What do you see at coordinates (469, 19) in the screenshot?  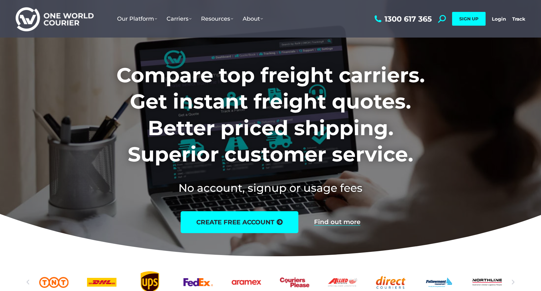 I see `a: SIGN UP` at bounding box center [469, 19].